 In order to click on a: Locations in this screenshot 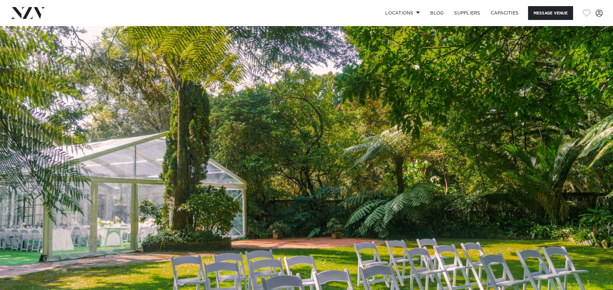, I will do `click(402, 13)`.